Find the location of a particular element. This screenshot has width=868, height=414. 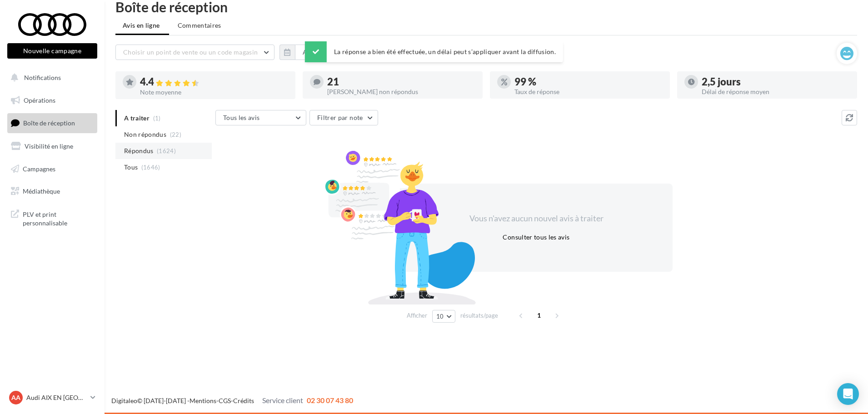

button: 10 is located at coordinates (444, 317).